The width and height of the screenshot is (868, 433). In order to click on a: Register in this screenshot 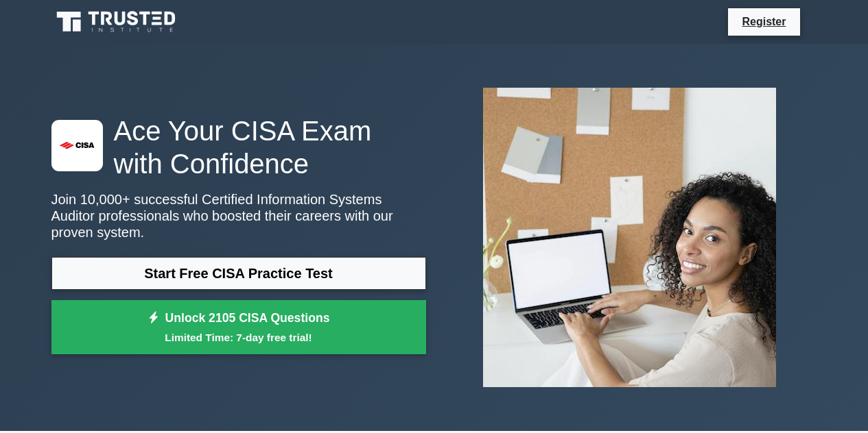, I will do `click(763, 21)`.